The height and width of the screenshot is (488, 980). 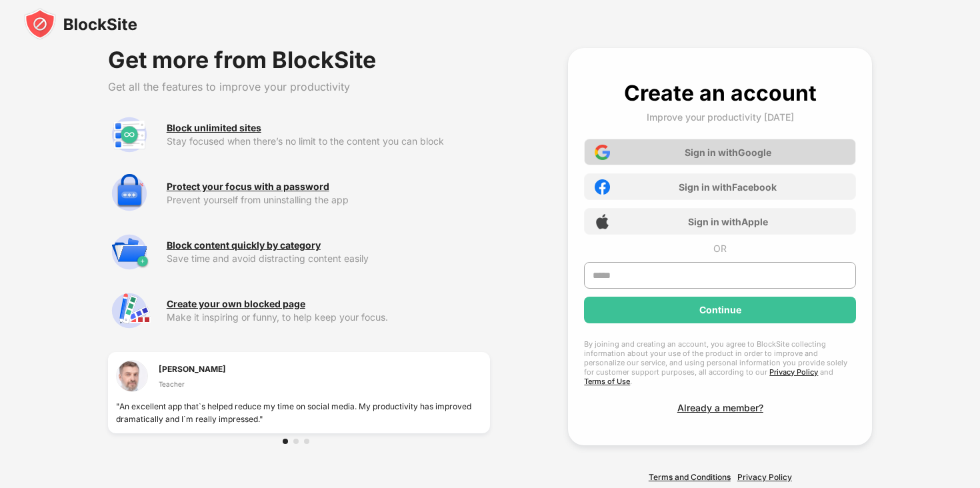 What do you see at coordinates (721, 407) in the screenshot?
I see `div: Already a member?` at bounding box center [721, 407].